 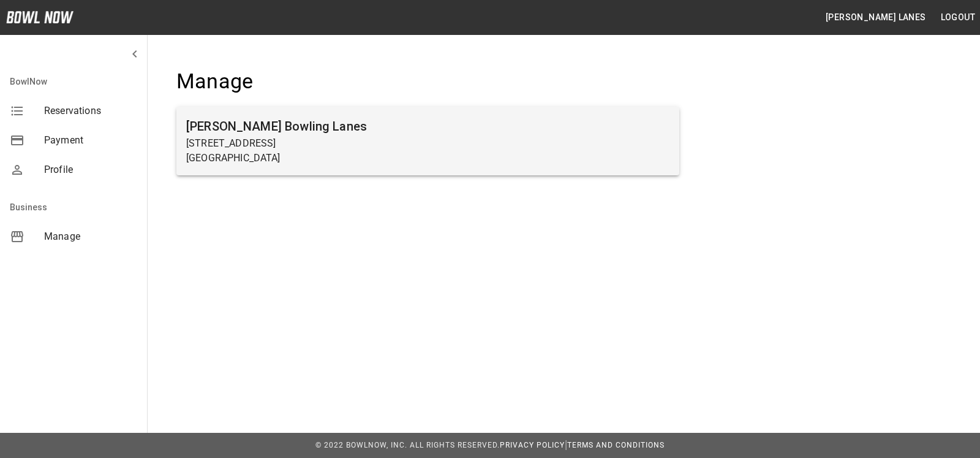 I want to click on a: Privacy Policy, so click(x=533, y=445).